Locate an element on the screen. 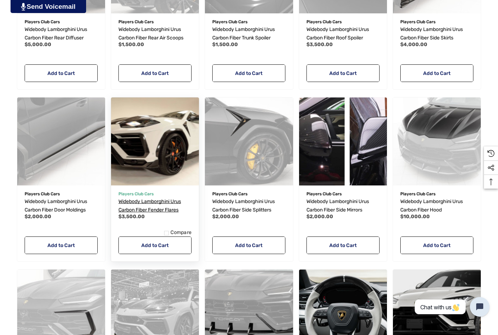  span: $5,000.00 is located at coordinates (38, 44).